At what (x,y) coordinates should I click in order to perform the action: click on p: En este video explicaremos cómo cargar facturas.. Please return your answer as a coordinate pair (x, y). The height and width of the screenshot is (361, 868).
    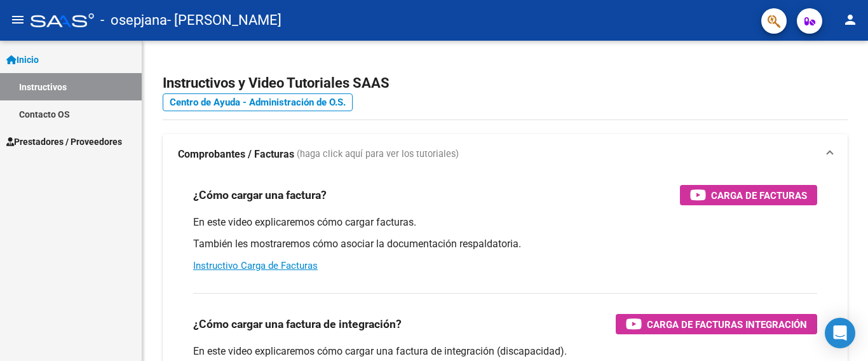
    Looking at the image, I should click on (505, 223).